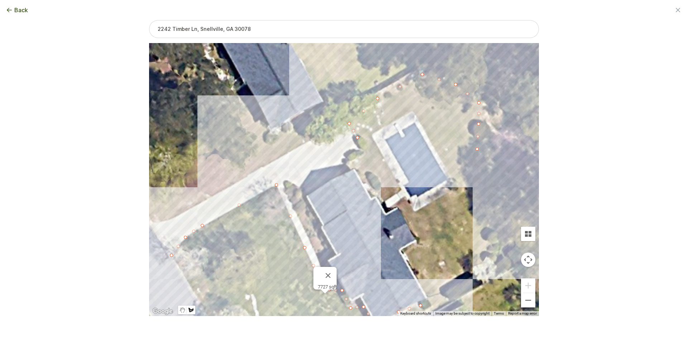 This screenshot has width=688, height=339. What do you see at coordinates (191, 310) in the screenshot?
I see `button: Draw a shape` at bounding box center [191, 310].